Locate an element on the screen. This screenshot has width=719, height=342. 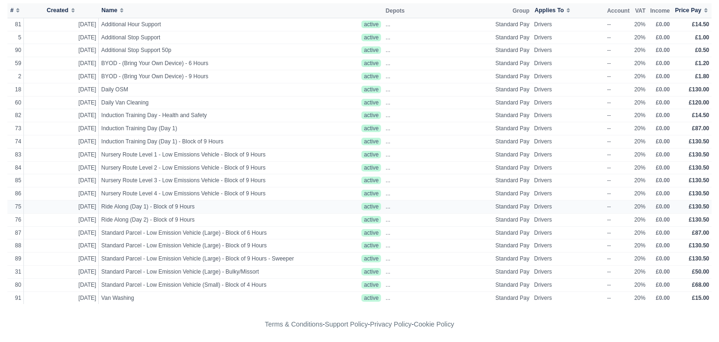
td: 91 is located at coordinates (15, 297).